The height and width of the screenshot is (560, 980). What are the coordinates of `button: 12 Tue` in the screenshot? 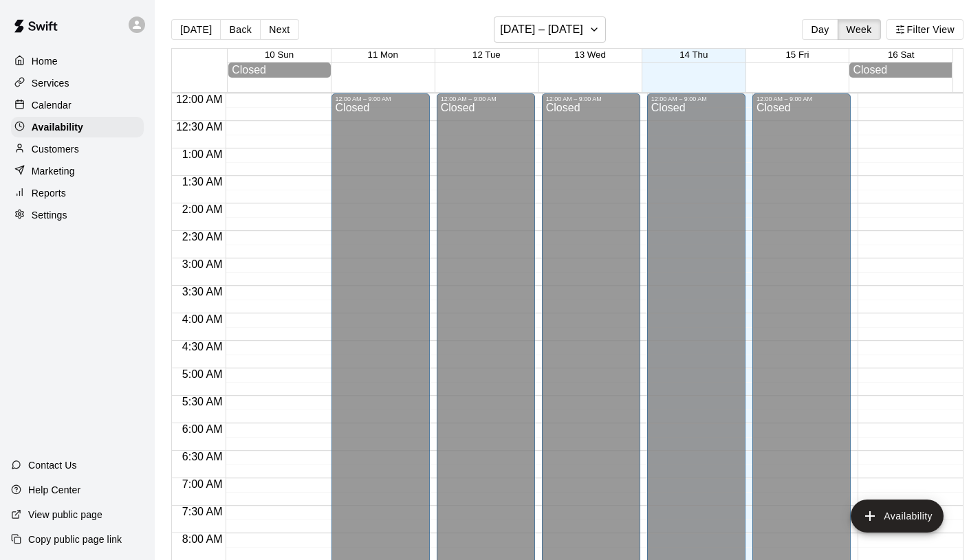 It's located at (487, 54).